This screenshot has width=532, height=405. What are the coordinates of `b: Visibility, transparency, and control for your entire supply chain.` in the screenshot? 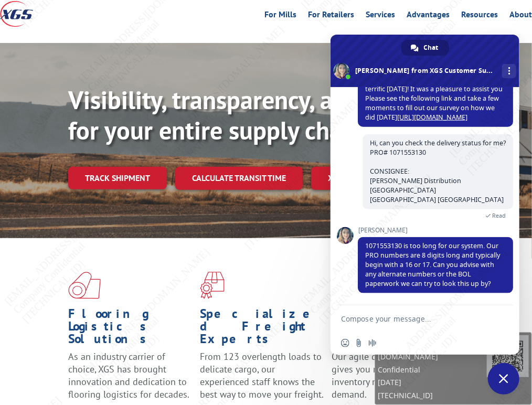 It's located at (256, 115).